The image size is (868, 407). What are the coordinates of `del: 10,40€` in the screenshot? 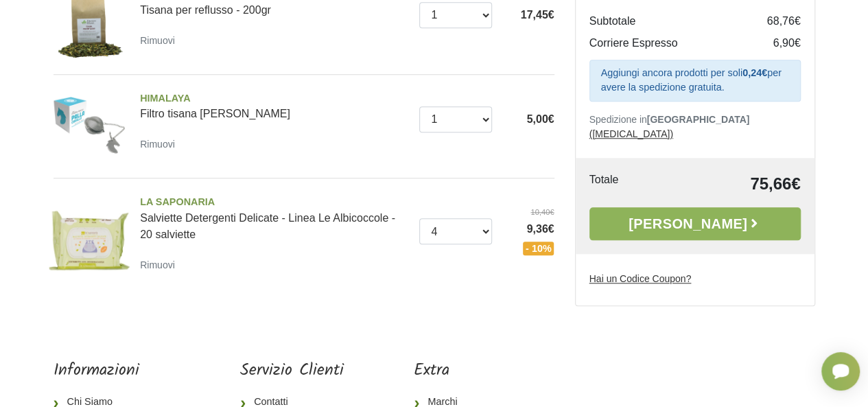 It's located at (528, 212).